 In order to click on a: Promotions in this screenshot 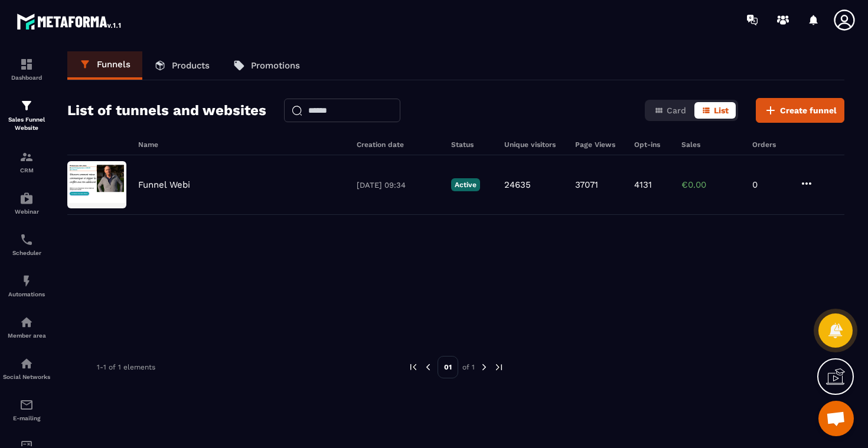, I will do `click(266, 66)`.